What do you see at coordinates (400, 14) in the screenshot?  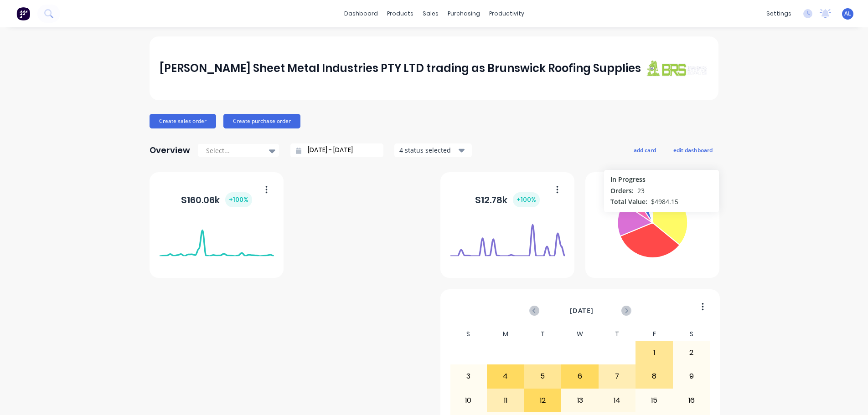 I see `div: products` at bounding box center [400, 14].